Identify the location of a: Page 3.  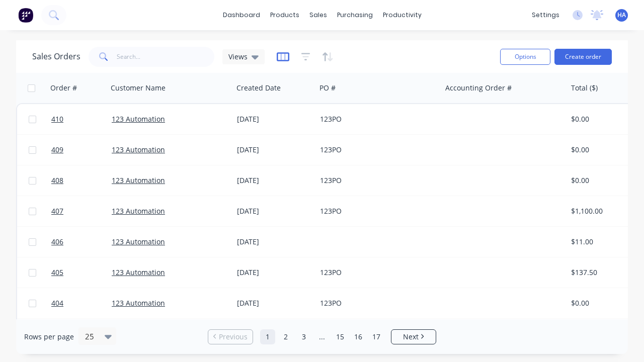
(304, 337).